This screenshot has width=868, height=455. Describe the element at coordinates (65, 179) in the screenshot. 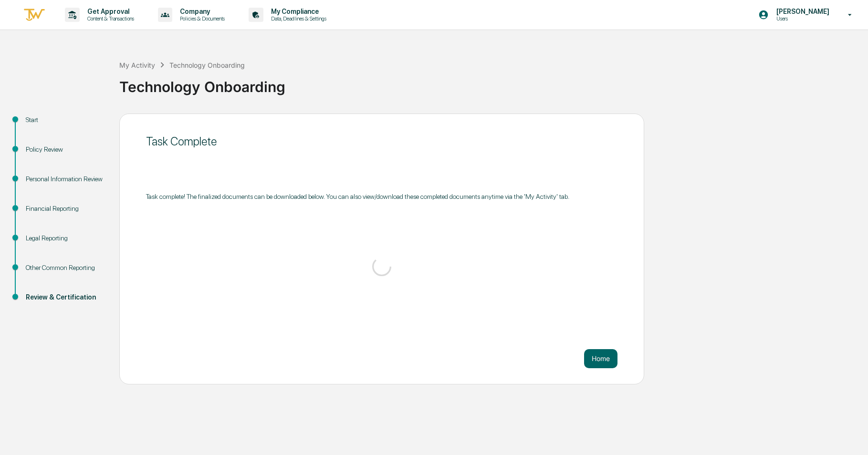

I see `div: Personal Information Review` at that location.